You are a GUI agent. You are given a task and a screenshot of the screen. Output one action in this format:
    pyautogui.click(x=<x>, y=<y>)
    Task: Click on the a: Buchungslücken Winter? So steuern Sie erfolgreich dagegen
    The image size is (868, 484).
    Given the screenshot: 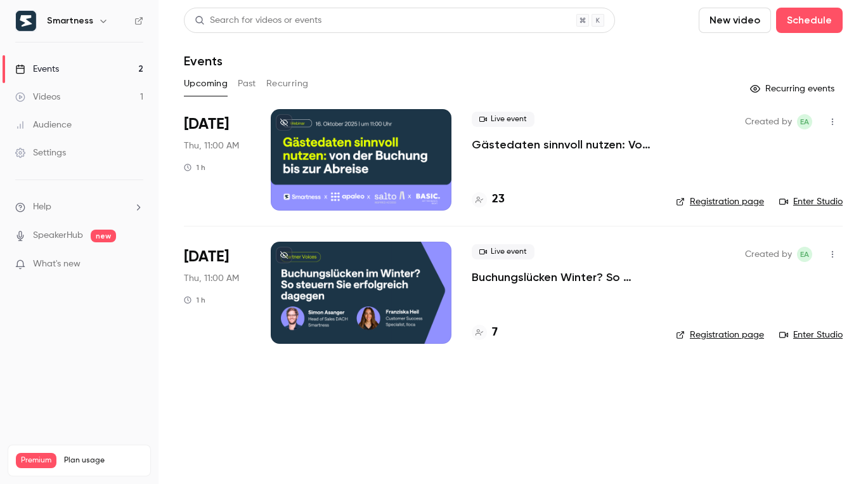 What is the action you would take?
    pyautogui.click(x=564, y=278)
    